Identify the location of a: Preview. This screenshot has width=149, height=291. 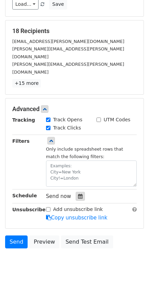
(44, 242).